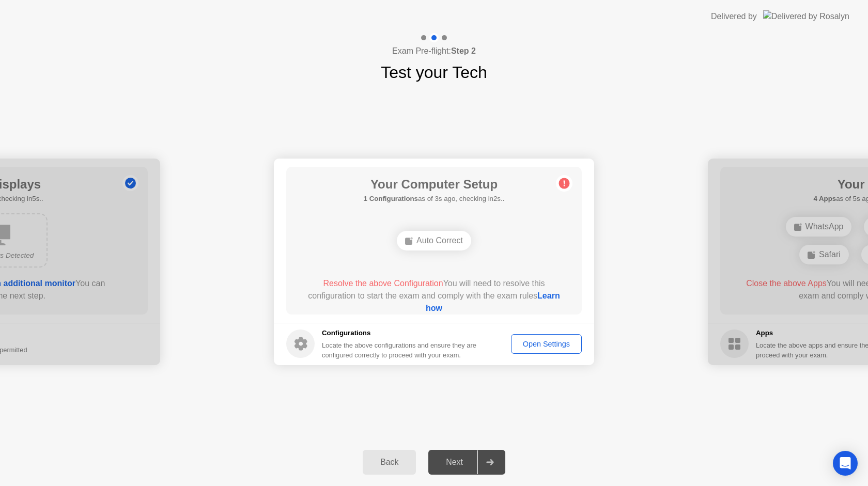  Describe the element at coordinates (434, 241) in the screenshot. I see `div: Auto Correct` at that location.